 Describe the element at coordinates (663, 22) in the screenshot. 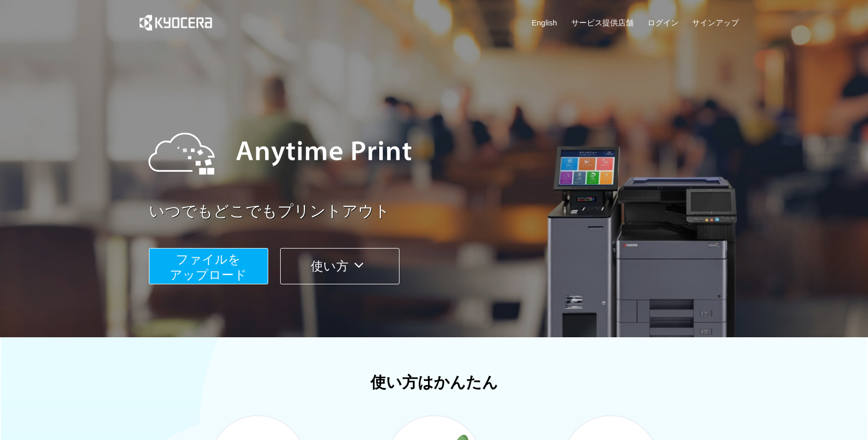

I see `a: ログイン` at that location.